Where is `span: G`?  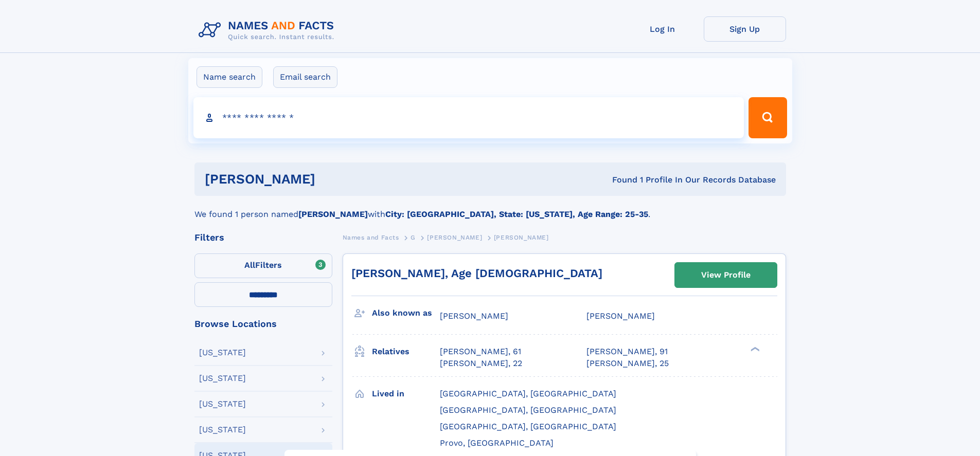 span: G is located at coordinates (413, 238).